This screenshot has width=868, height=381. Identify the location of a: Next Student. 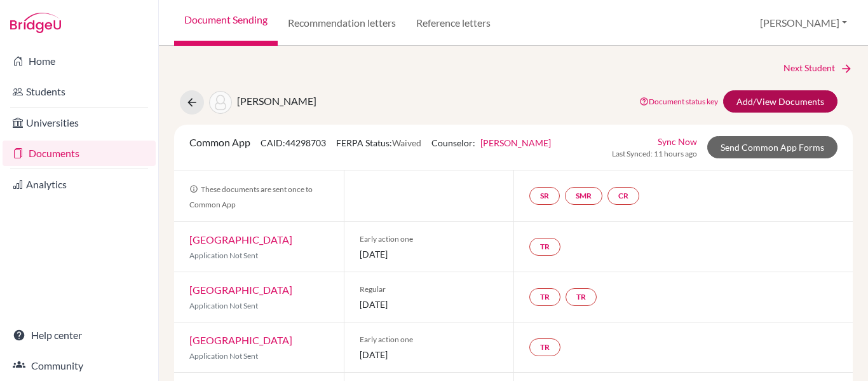
(819, 68).